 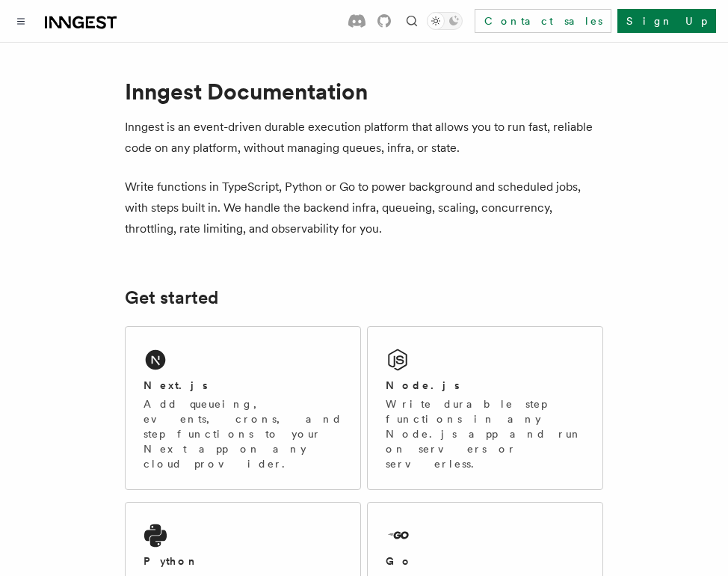 I want to click on h1: Inngest Documentation, so click(x=364, y=91).